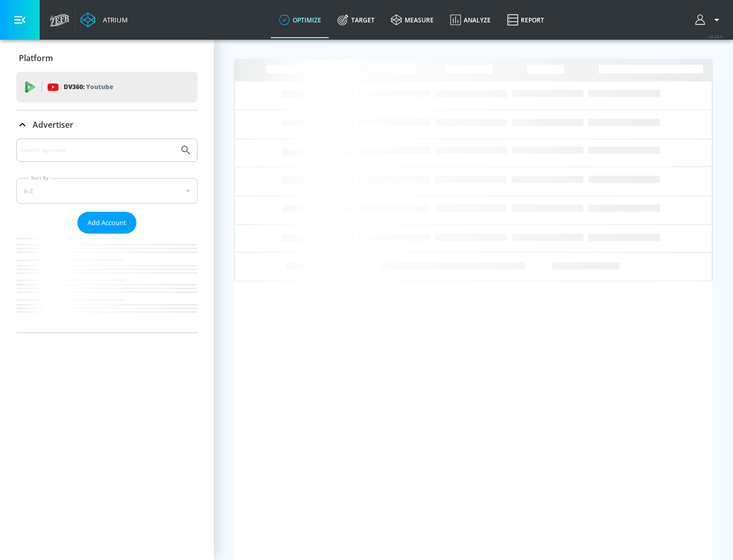 The height and width of the screenshot is (560, 733). I want to click on button: Add Account, so click(107, 223).